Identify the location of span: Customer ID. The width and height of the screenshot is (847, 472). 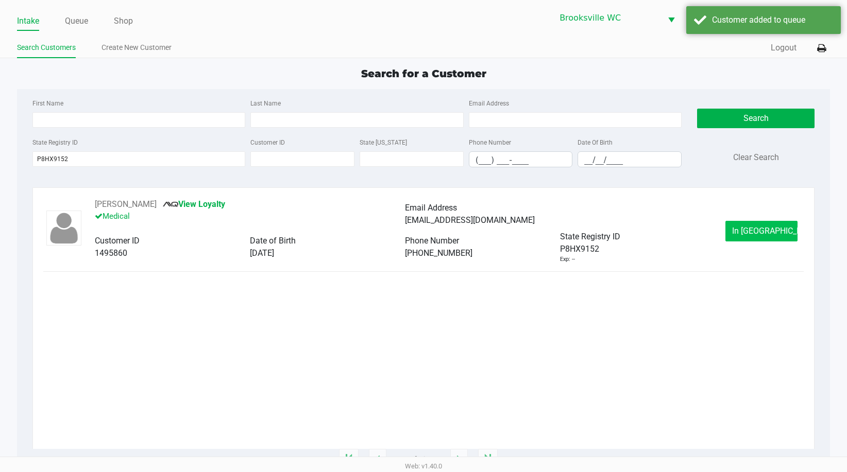
(117, 241).